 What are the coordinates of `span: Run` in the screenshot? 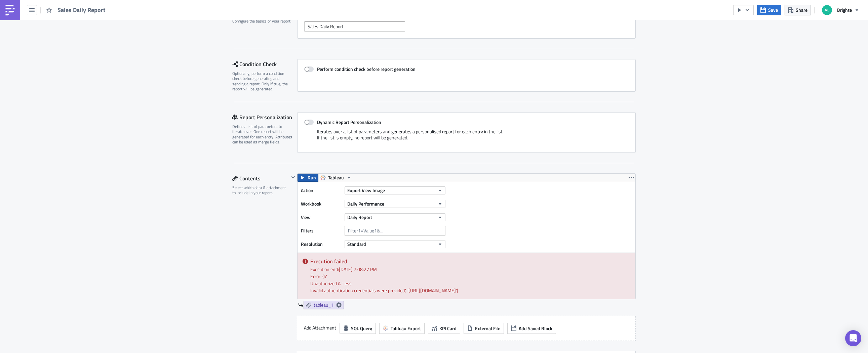 It's located at (312, 178).